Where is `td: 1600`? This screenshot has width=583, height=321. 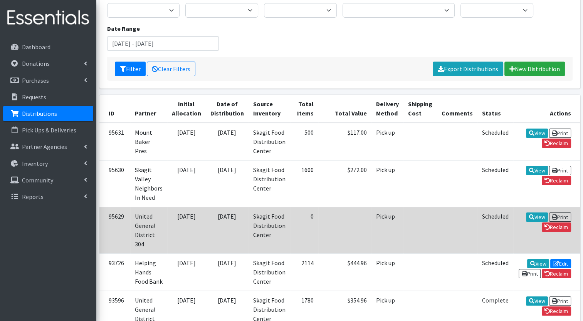
td: 1600 is located at coordinates (304, 183).